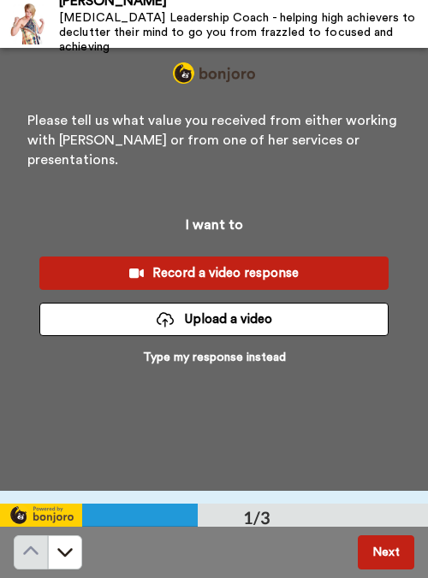 The width and height of the screenshot is (428, 578). What do you see at coordinates (257, 518) in the screenshot?
I see `div: 1/3` at bounding box center [257, 518].